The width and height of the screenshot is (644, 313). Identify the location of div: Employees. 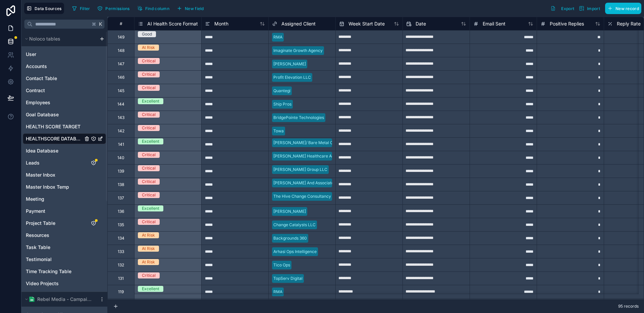
(65, 103).